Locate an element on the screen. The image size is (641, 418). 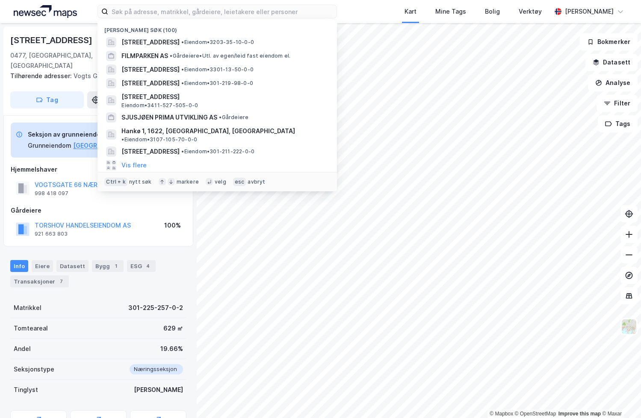
span: Eiendom • 3107-105-70-0-0 is located at coordinates (159, 140).